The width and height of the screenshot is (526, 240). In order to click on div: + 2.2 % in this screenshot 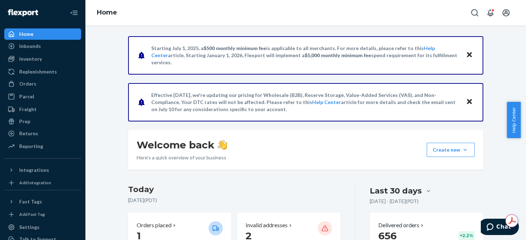, I will do `click(466, 236)`.